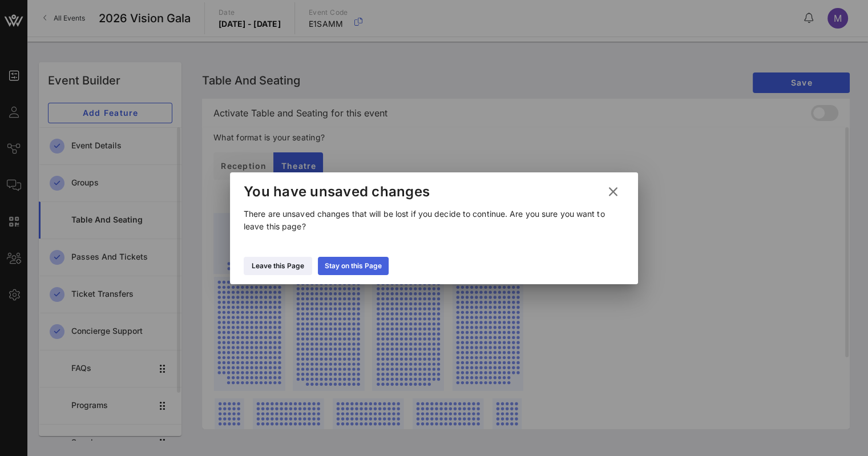 The width and height of the screenshot is (868, 456). What do you see at coordinates (434, 220) in the screenshot?
I see `p: There are unsaved changes that will be lost if you decide to continue. Are you sure you want to l...` at bounding box center [434, 220].